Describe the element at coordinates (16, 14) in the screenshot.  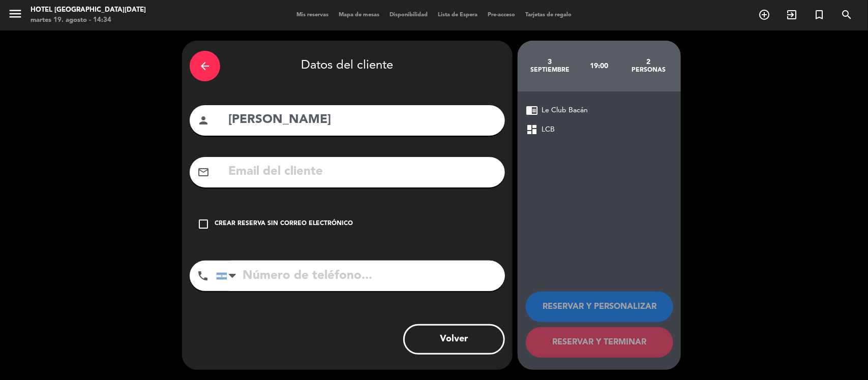
I see `i: menu` at that location.